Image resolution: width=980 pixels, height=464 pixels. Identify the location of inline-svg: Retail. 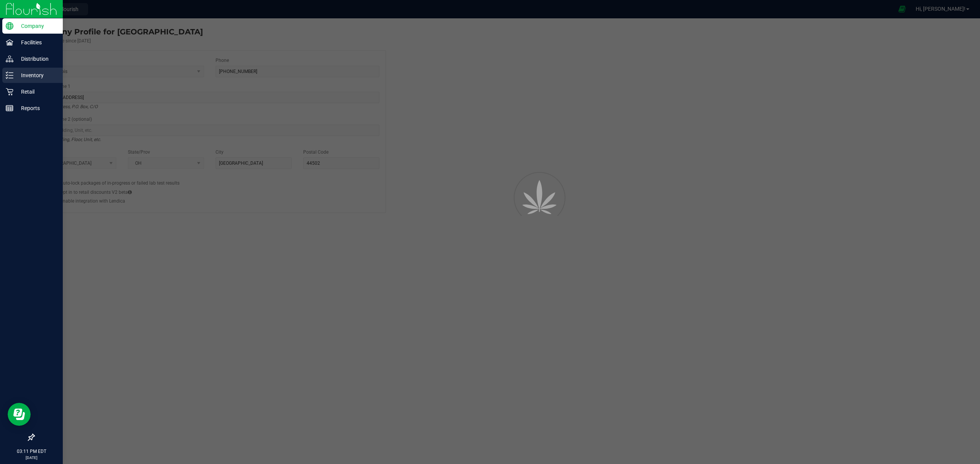
(10, 92).